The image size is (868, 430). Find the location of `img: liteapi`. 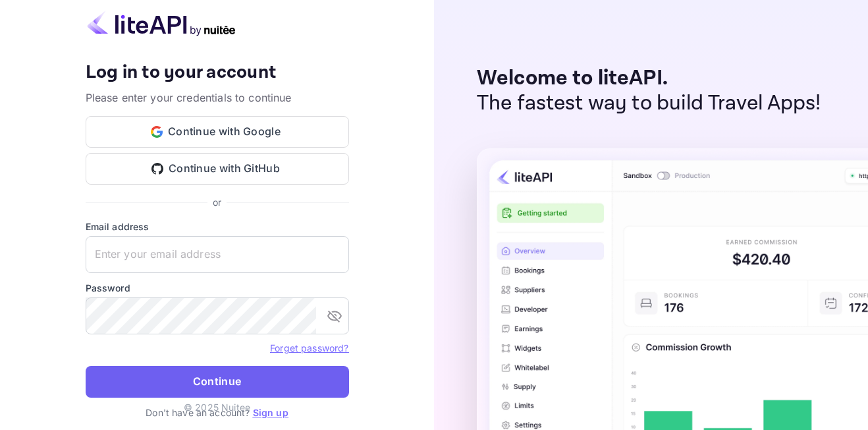

img: liteapi is located at coordinates (161, 23).